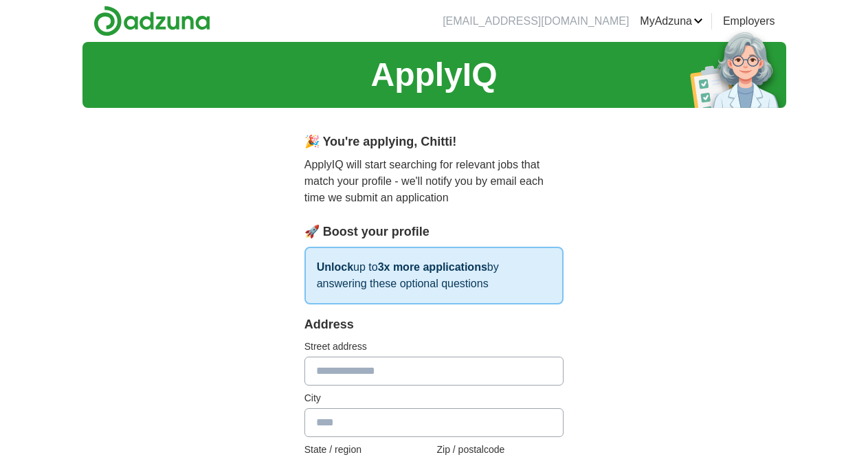  I want to click on strong: Unlock, so click(335, 267).